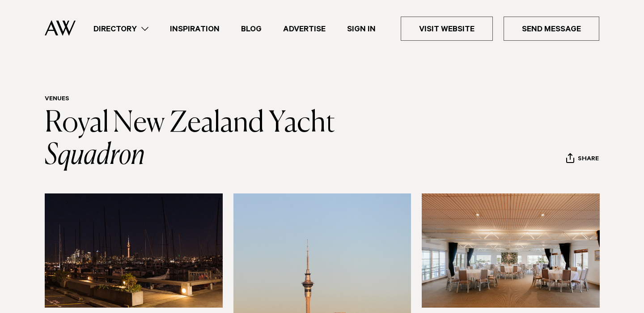 The height and width of the screenshot is (313, 644). What do you see at coordinates (60, 28) in the screenshot?
I see `img: Auckland Weddings Logo` at bounding box center [60, 28].